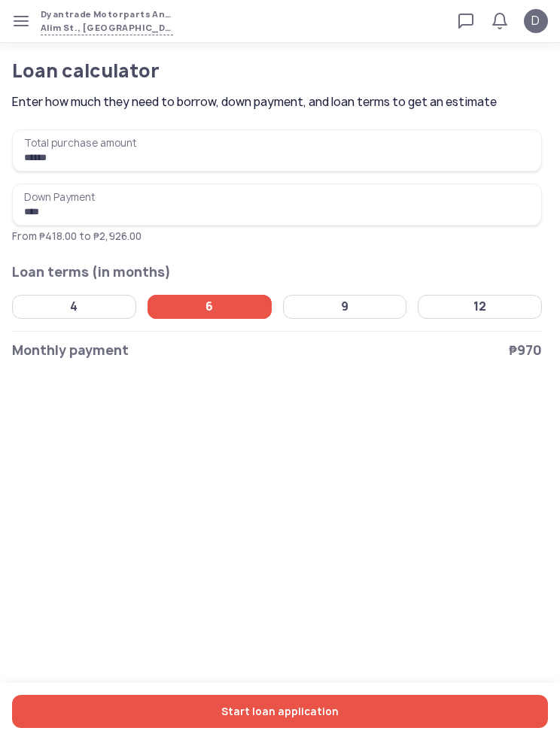  I want to click on span: Dyantrade Motorparts And Accessories Kidapawan, so click(107, 14).